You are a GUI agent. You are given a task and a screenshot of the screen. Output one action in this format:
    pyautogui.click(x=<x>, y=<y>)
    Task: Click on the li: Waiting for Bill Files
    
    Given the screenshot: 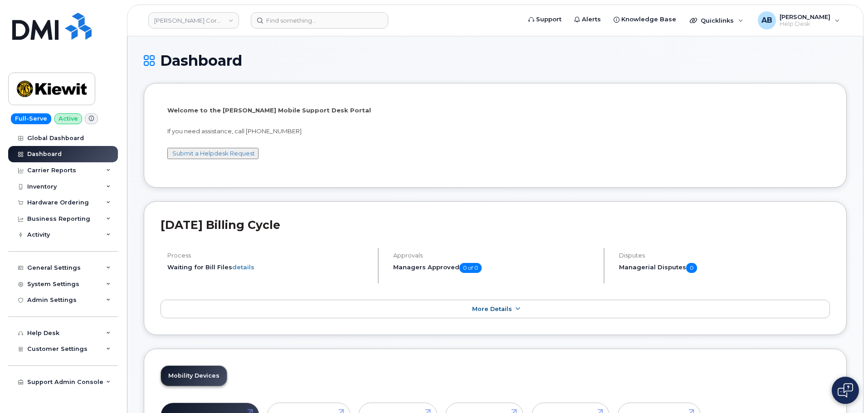 What is the action you would take?
    pyautogui.click(x=268, y=267)
    